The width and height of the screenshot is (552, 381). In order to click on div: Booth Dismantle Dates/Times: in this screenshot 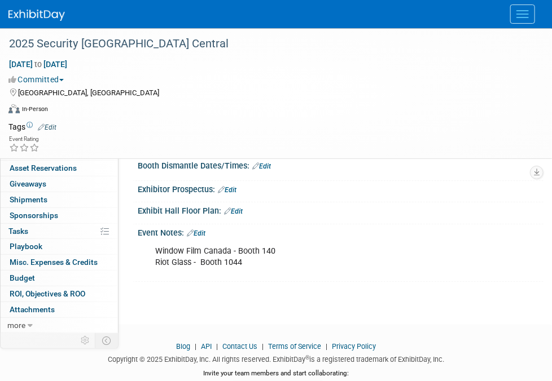, I will do `click(340, 165)`.